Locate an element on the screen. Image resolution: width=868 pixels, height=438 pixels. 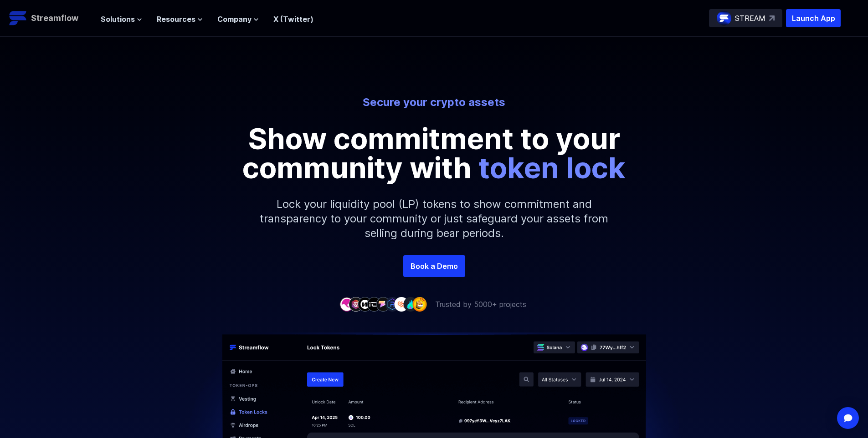
button: Resources is located at coordinates (180, 20).